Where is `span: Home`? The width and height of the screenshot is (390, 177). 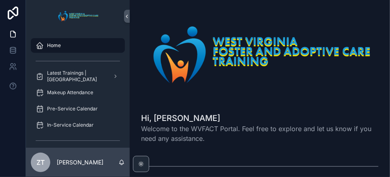
span: Home is located at coordinates (54, 45).